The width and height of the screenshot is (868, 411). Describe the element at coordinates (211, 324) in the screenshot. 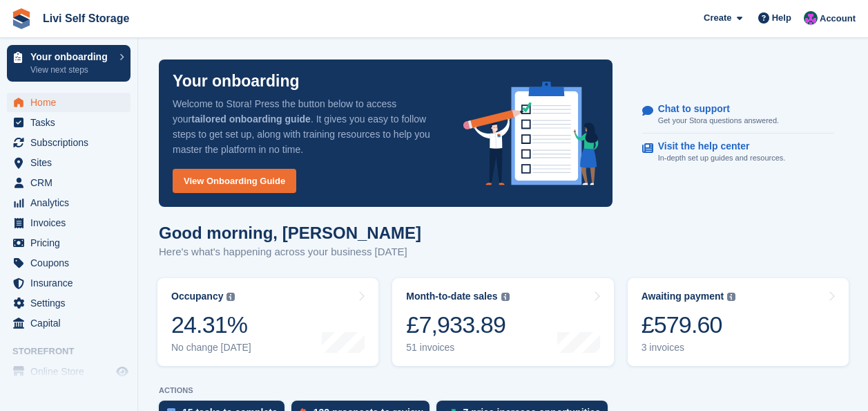

I see `div: 24.31%` at that location.